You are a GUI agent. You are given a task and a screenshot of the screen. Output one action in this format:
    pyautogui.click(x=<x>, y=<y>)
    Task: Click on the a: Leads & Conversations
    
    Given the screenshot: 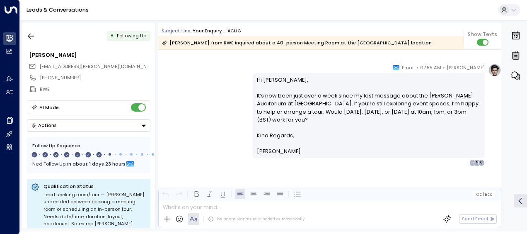 What is the action you would take?
    pyautogui.click(x=58, y=10)
    